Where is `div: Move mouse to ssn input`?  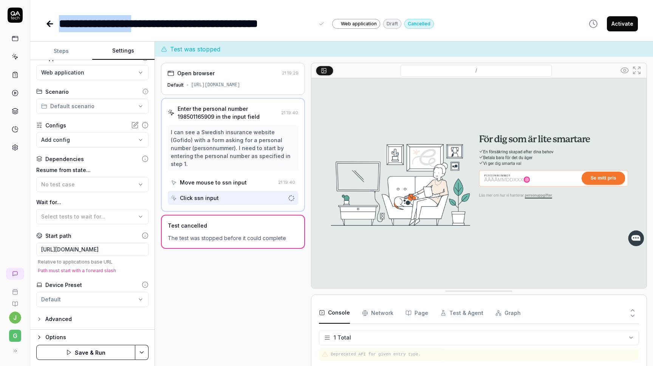
div: Move mouse to ssn input is located at coordinates (213, 182).